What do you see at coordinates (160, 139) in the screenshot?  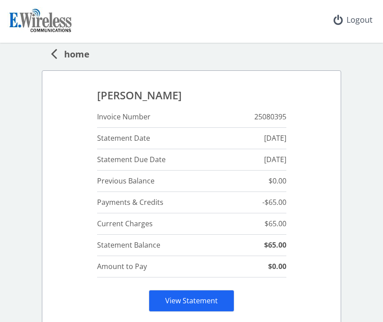 I see `td: Statement Date` at bounding box center [160, 139].